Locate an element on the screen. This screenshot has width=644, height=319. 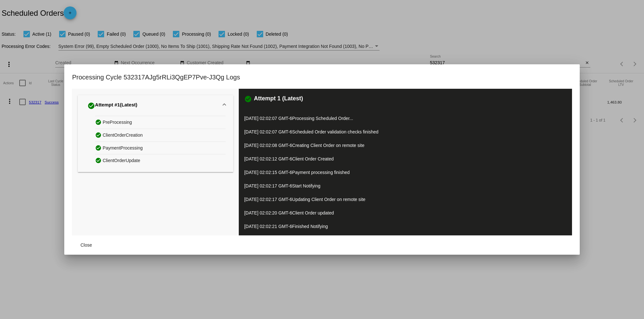
mat-expansion-panel-header: Attempt #1(Latest) is located at coordinates (155, 105).